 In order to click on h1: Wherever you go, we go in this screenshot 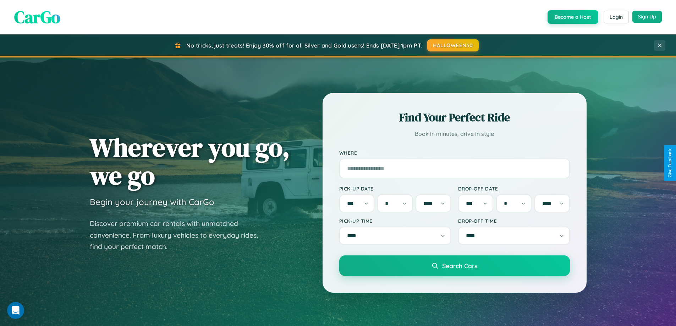, I will do `click(190, 162)`.